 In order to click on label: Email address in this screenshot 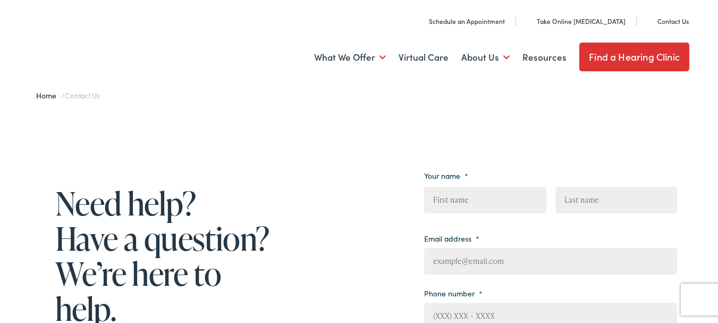, I will do `click(452, 238)`.